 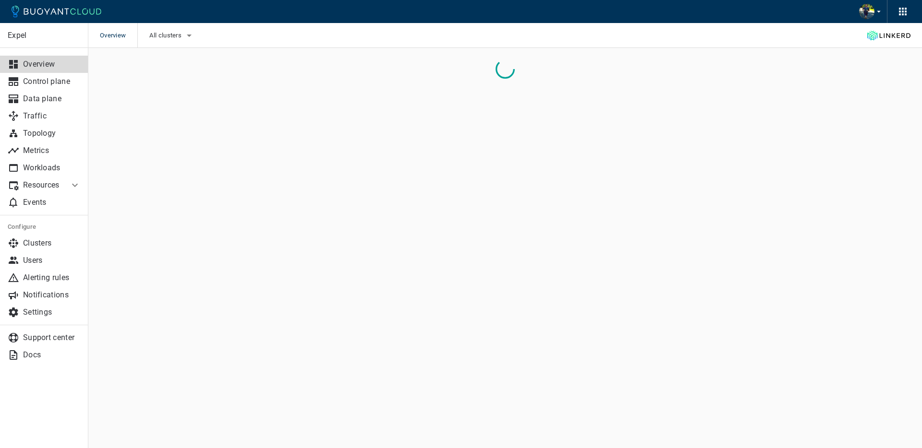 What do you see at coordinates (52, 151) in the screenshot?
I see `p: Metrics` at bounding box center [52, 151].